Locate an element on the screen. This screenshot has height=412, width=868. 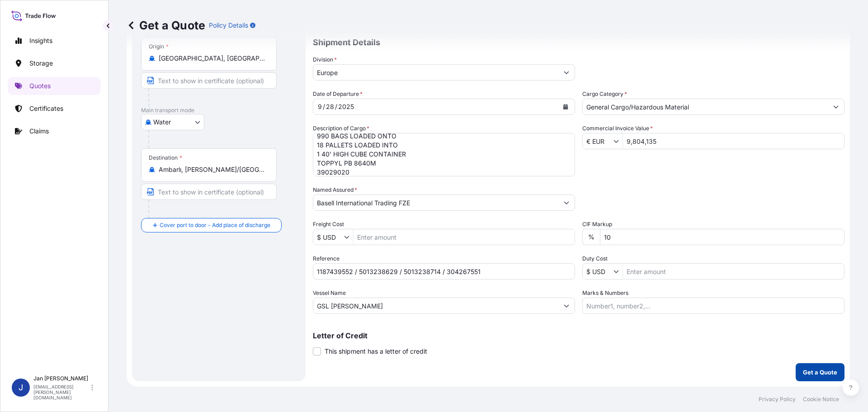
input: Duty Cost is located at coordinates (599, 271).